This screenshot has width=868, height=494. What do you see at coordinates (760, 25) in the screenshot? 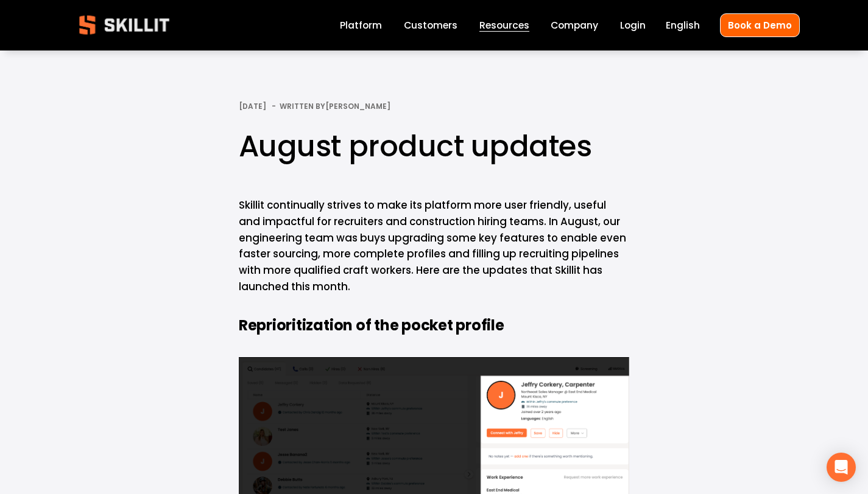
I see `a: Book a Demo` at bounding box center [760, 25].